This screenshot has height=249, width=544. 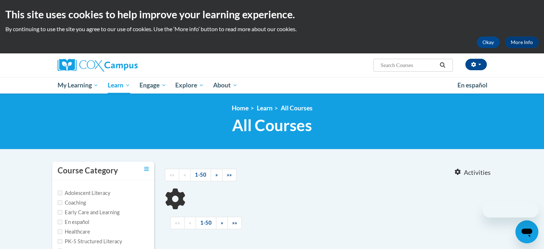 What do you see at coordinates (90, 241) in the screenshot?
I see `label: PK-5 Structured Literacy` at bounding box center [90, 241].